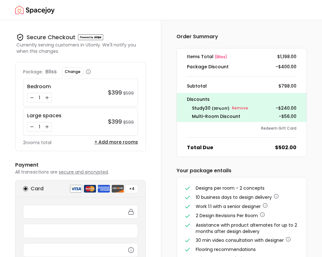 The height and width of the screenshot is (257, 322). Describe the element at coordinates (37, 189) in the screenshot. I see `h6: Card` at that location.